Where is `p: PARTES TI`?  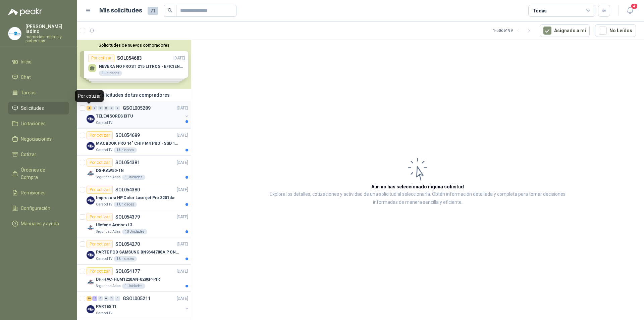 p: PARTES TI is located at coordinates (106, 306).